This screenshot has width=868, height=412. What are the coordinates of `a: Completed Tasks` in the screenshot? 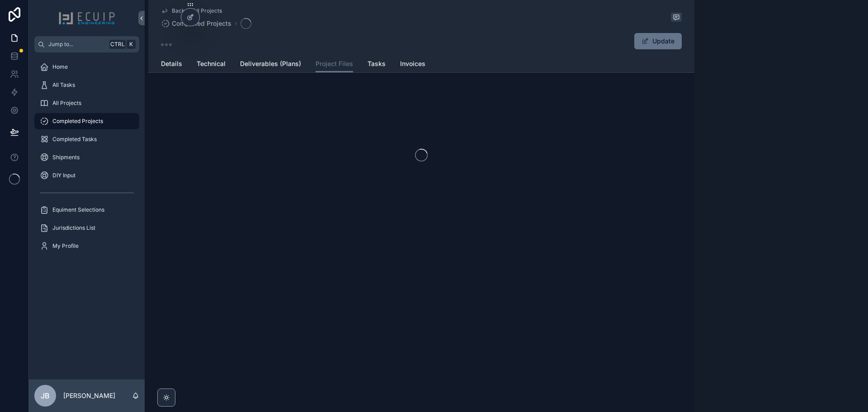 It's located at (87, 139).